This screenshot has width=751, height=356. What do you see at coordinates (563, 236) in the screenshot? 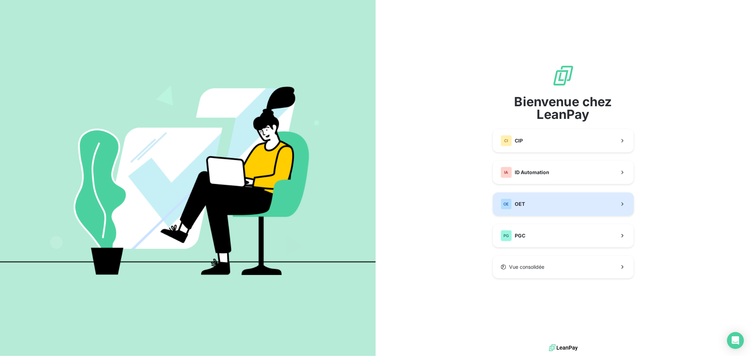
I see `button: PGPGC` at bounding box center [563, 236].